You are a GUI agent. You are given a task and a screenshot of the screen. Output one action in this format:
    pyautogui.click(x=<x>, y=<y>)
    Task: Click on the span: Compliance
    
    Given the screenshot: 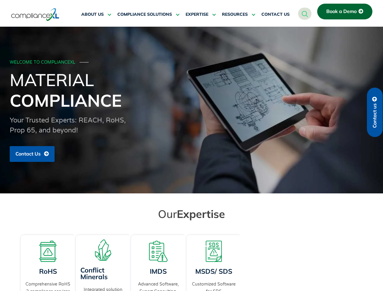 What is the action you would take?
    pyautogui.click(x=66, y=100)
    